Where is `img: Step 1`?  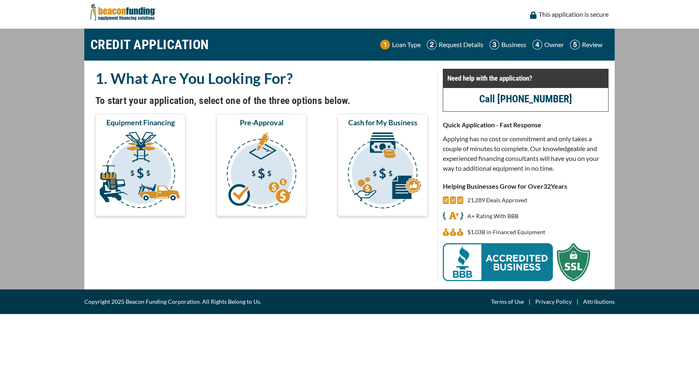
img: Step 1 is located at coordinates (385, 45).